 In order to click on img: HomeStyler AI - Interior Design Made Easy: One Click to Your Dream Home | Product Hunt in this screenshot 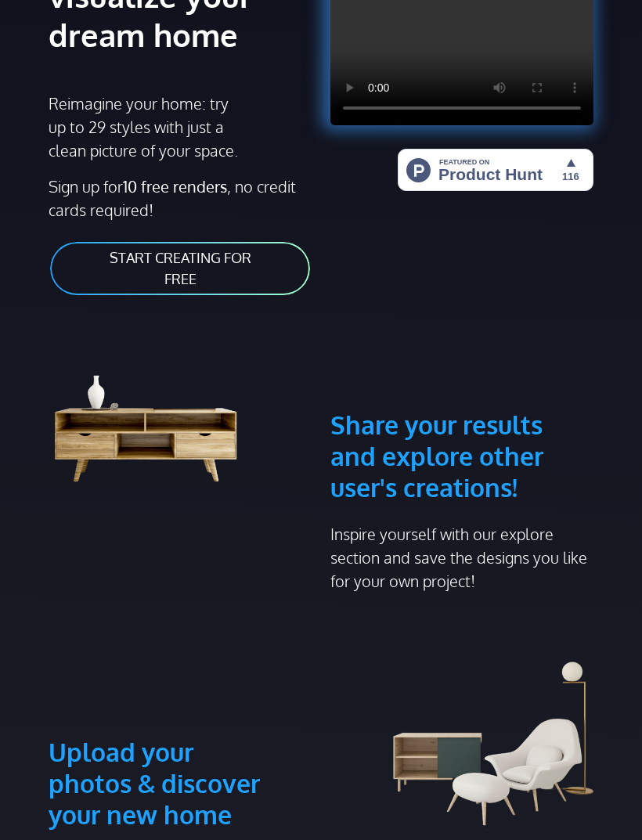, I will do `click(496, 170)`.